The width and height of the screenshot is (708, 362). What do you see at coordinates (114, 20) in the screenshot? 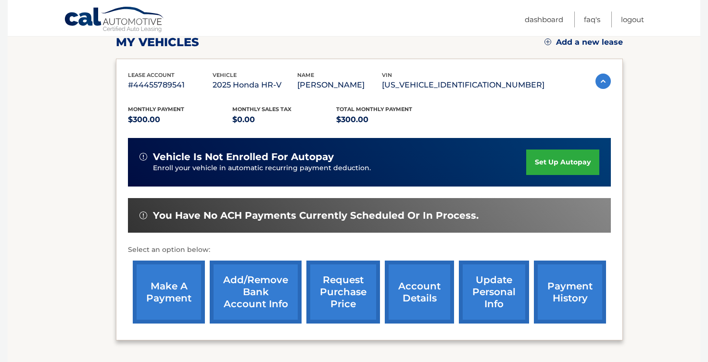
I see `a: Cal Automotive` at bounding box center [114, 20].